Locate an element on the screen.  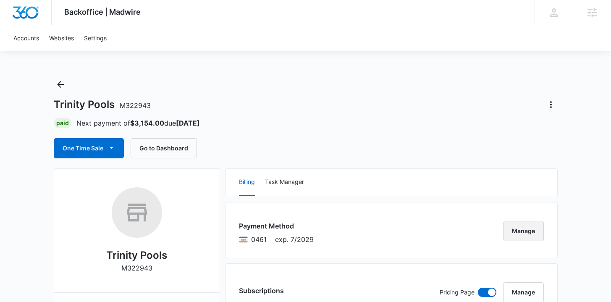
button: Go to Dashboard is located at coordinates (164, 148).